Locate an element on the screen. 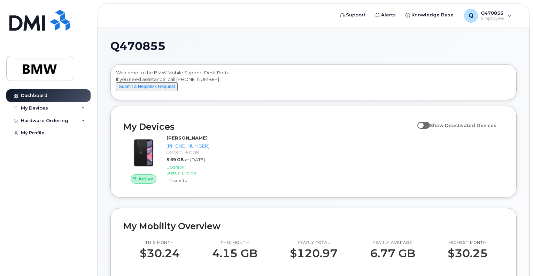  span: Q470855 is located at coordinates (138, 46).